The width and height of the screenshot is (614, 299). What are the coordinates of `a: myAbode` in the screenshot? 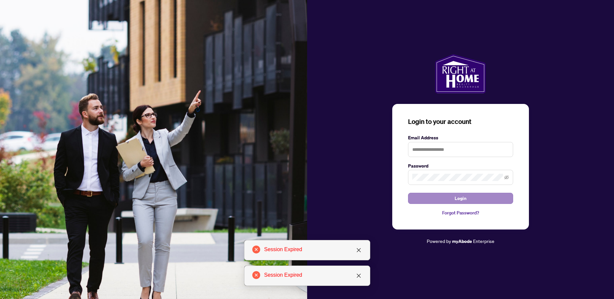 It's located at (462, 242).